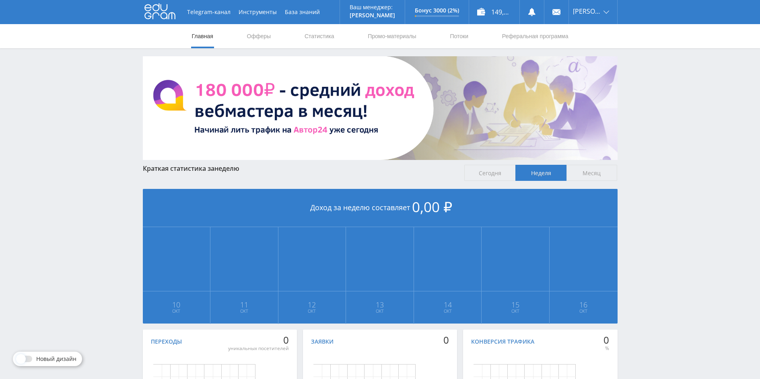 This screenshot has width=760, height=379. I want to click on span: 15, so click(515, 305).